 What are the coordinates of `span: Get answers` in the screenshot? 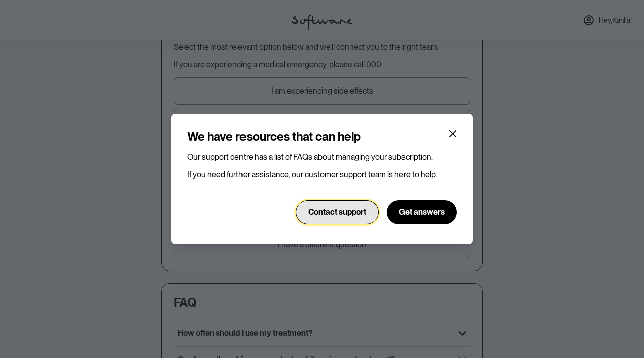 It's located at (422, 211).